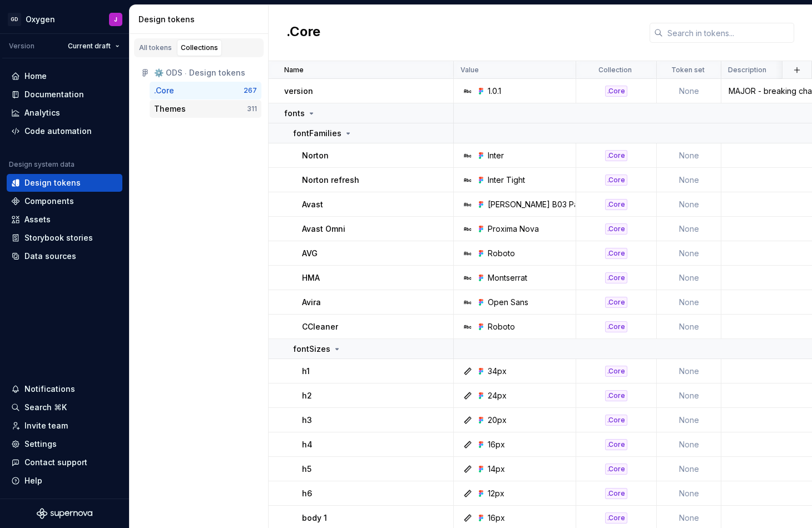  What do you see at coordinates (615, 70) in the screenshot?
I see `p: Collection` at bounding box center [615, 70].